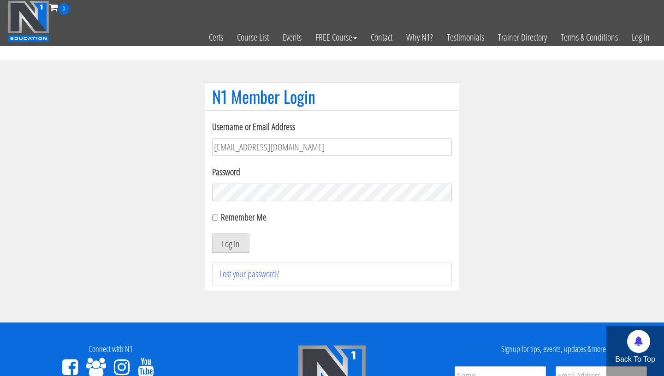 The height and width of the screenshot is (376, 664). I want to click on a: Course List, so click(253, 37).